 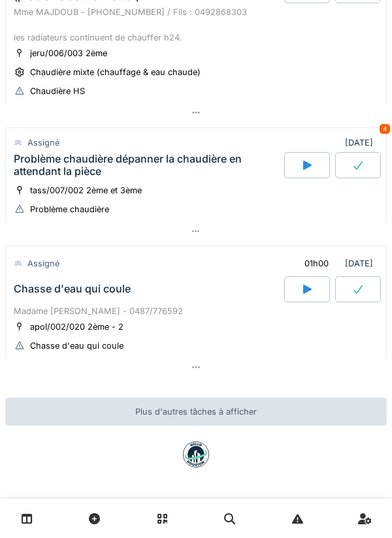 I want to click on div: 01h00, so click(x=317, y=263).